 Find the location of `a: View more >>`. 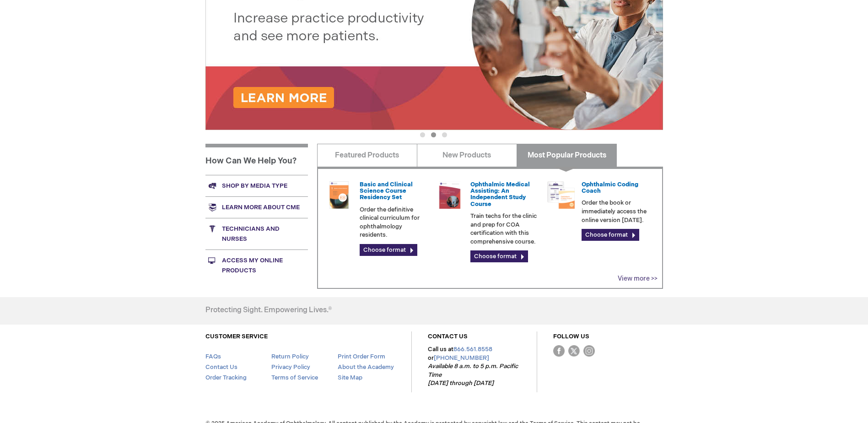

a: View more >> is located at coordinates (637, 278).